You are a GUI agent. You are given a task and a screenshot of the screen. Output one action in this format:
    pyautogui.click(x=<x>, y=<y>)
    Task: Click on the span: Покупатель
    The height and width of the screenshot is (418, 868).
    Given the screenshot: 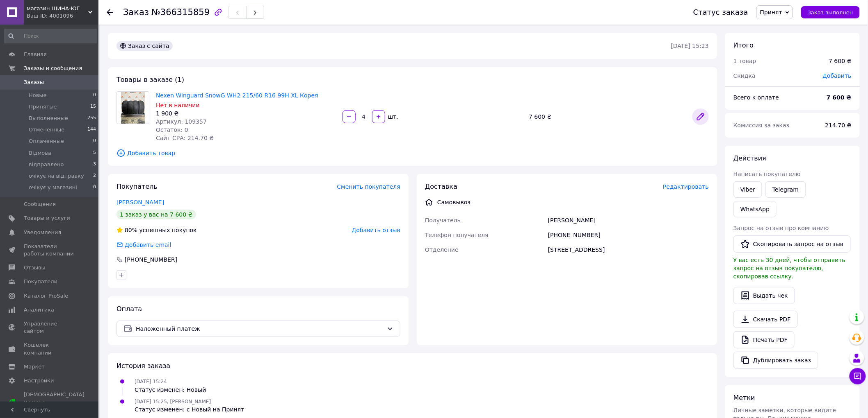 What is the action you would take?
    pyautogui.click(x=137, y=187)
    